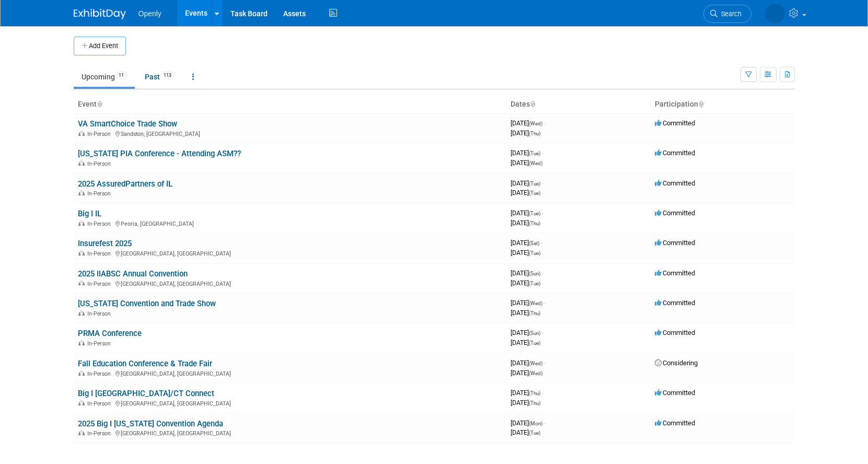  What do you see at coordinates (150, 13) in the screenshot?
I see `span: Openly` at bounding box center [150, 13].